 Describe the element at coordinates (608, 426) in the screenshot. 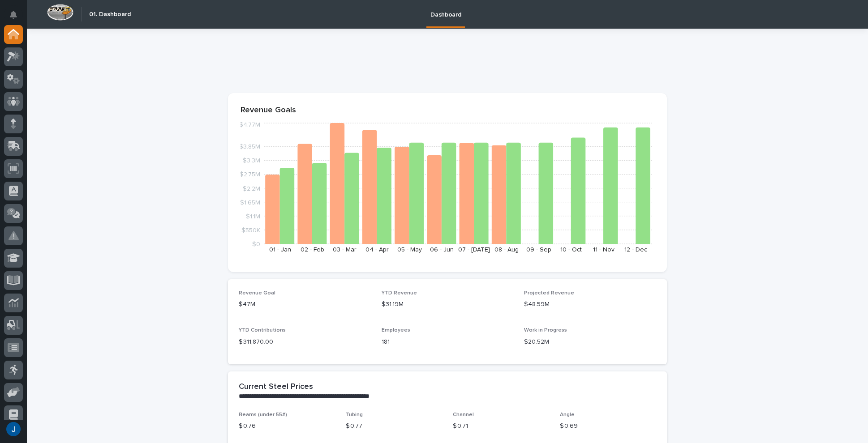

I see `p: $ 0.69` at that location.